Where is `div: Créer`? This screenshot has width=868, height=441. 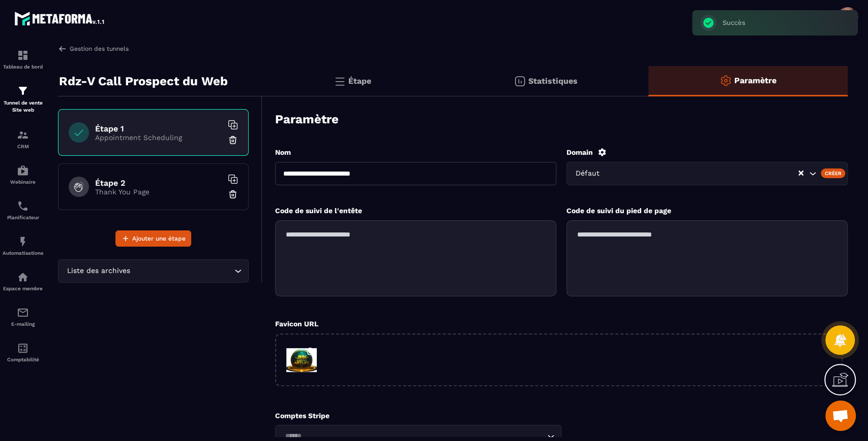 div: Créer is located at coordinates (833, 173).